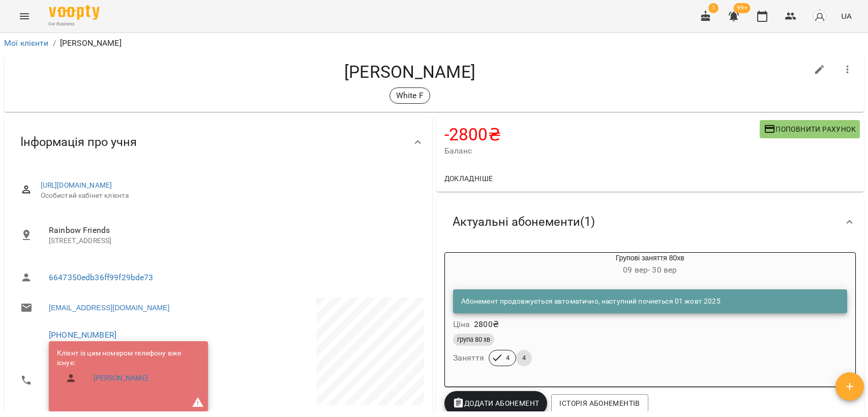  What do you see at coordinates (651, 222) in the screenshot?
I see `div: Актуальні абонементи(1)` at bounding box center [651, 222].